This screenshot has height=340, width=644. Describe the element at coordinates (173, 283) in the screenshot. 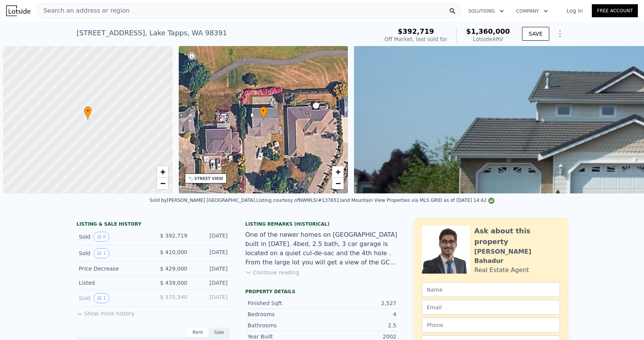

I see `span: $ 439,000` at that location.